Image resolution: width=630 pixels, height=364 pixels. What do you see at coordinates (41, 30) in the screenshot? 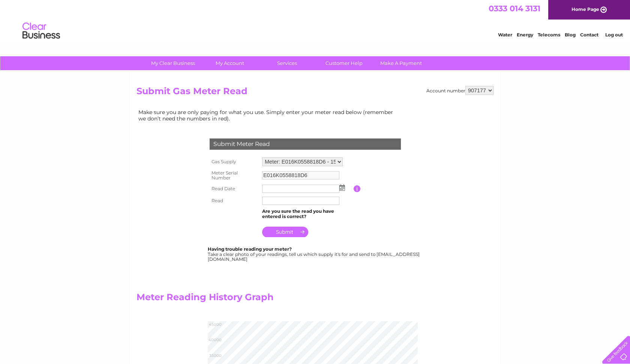
I see `img: logo.png` at bounding box center [41, 30].